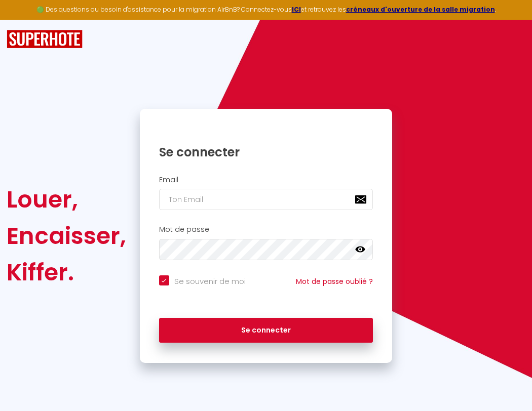  I want to click on div: Louer,, so click(66, 200).